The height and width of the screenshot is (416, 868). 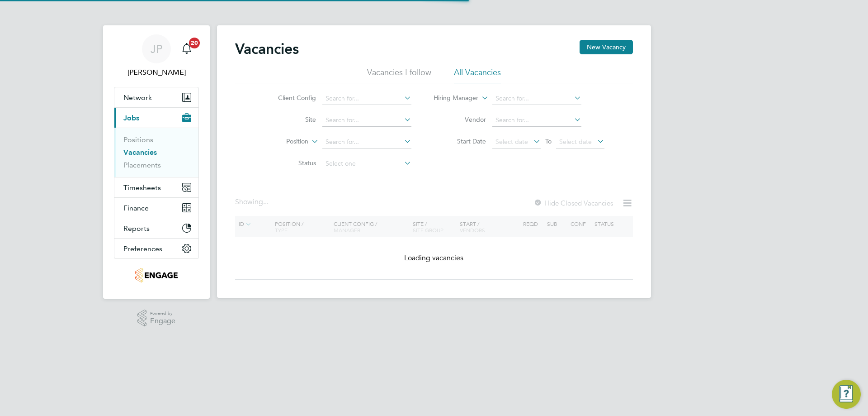 I want to click on label: Hiring Manager, so click(x=452, y=98).